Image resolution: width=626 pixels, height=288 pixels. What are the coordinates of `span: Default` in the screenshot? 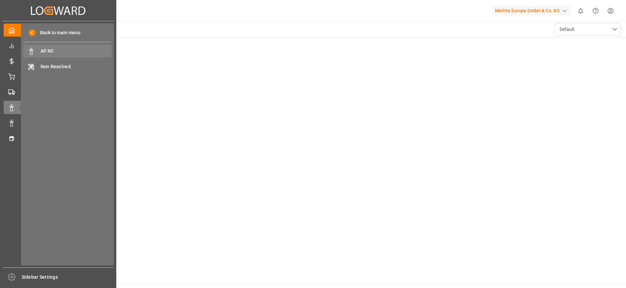 It's located at (567, 29).